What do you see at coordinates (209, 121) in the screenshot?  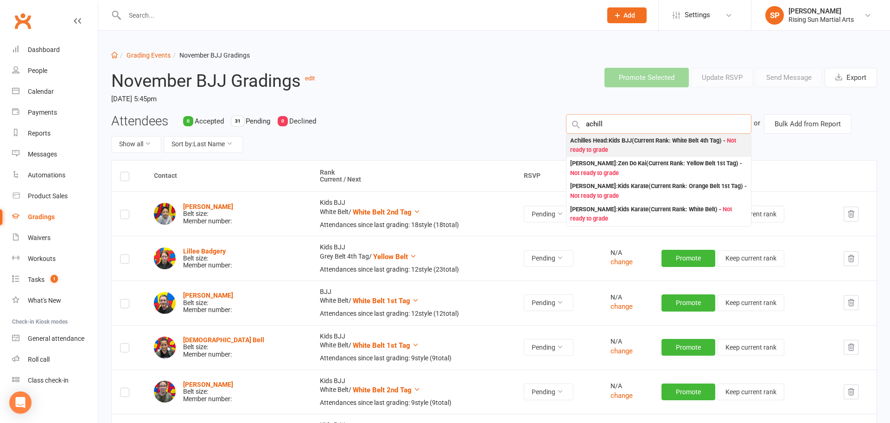 I see `span: Accepted` at bounding box center [209, 121].